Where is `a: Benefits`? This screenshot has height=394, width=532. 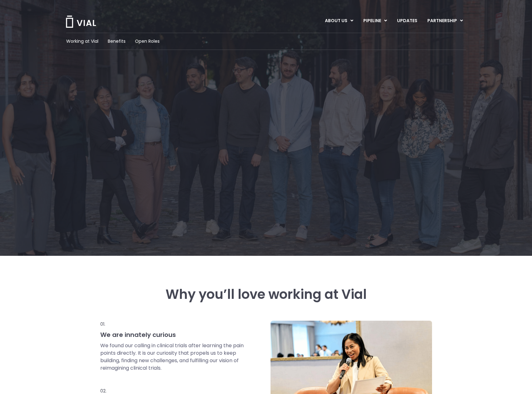
a: Benefits is located at coordinates (116, 41).